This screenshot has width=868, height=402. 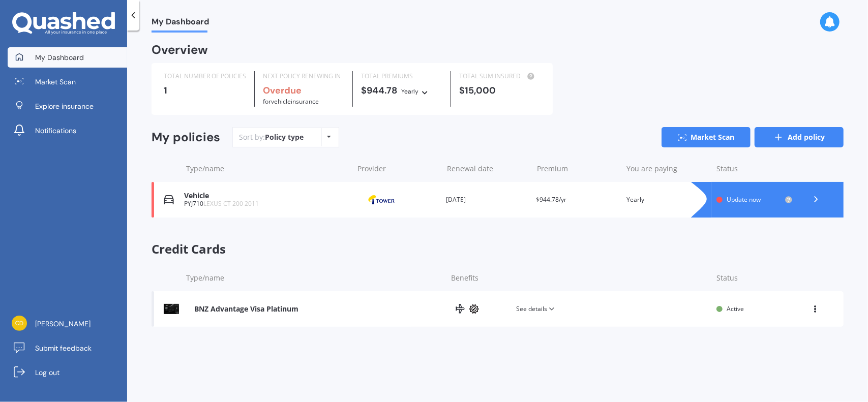 What do you see at coordinates (231, 203) in the screenshot?
I see `span: LEXUS CT 200 2011` at bounding box center [231, 203].